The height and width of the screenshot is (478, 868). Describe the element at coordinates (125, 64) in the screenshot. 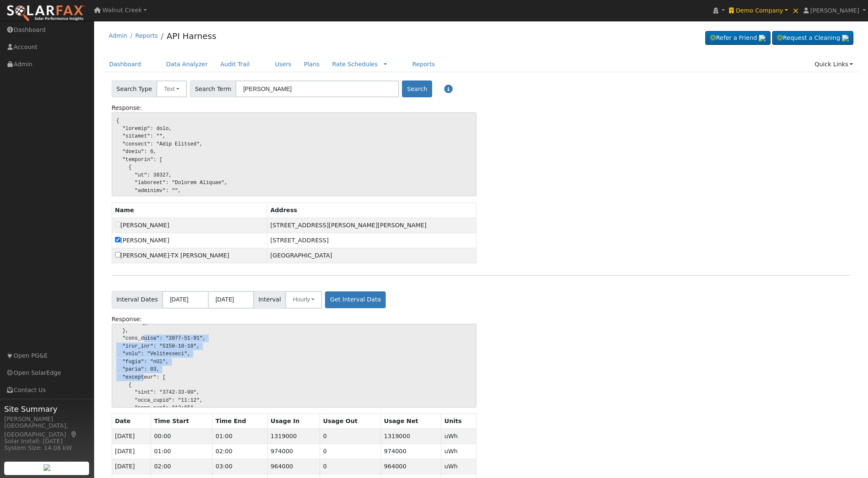

I see `a: Dashboard` at that location.